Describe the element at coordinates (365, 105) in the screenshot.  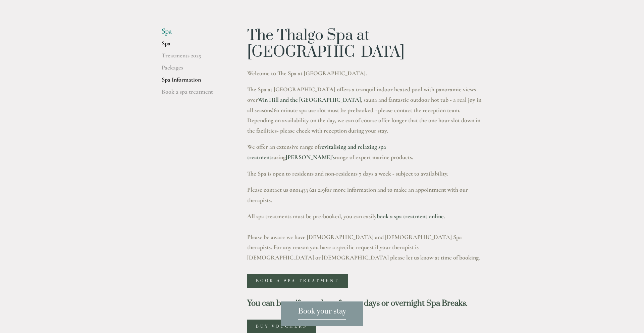
I see `strong: , sauna and fantastic outdoor hot tub - a real joy in all seasons!` at that location.